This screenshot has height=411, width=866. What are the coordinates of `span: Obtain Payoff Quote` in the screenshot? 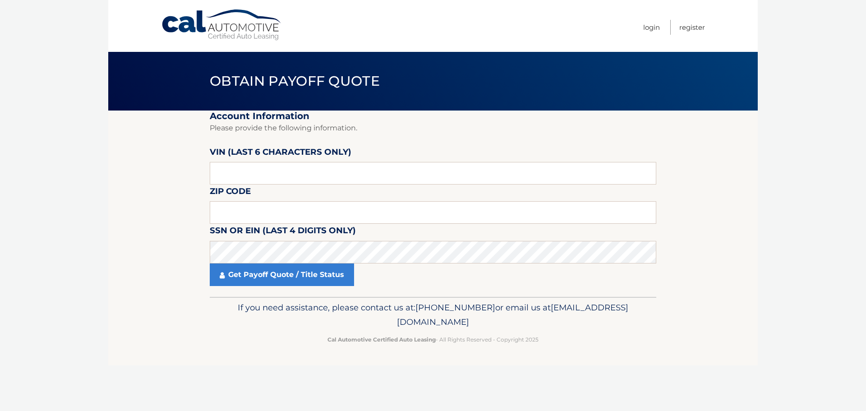 It's located at (295, 81).